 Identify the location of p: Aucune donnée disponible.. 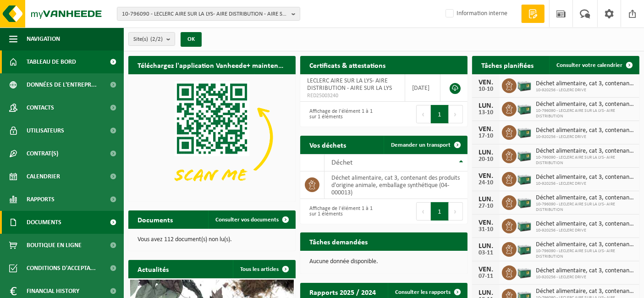
(384, 262).